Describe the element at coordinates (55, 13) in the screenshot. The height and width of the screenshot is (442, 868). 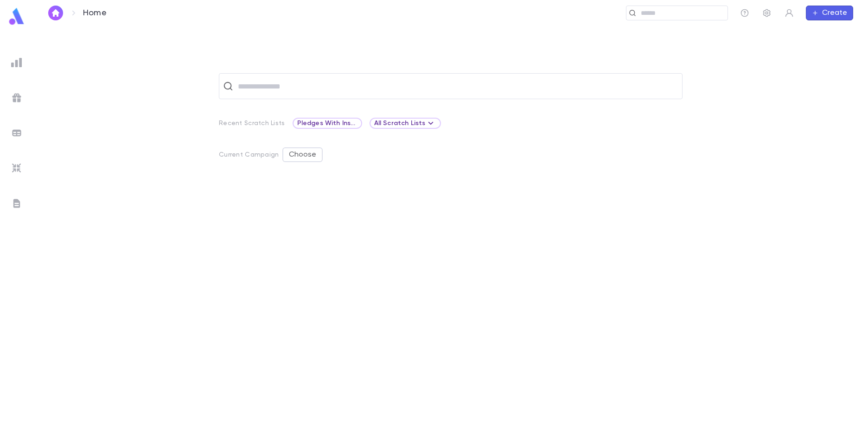
I see `img: home_white.a664292cf8c1dea59945f0da9f25487c.svg` at that location.